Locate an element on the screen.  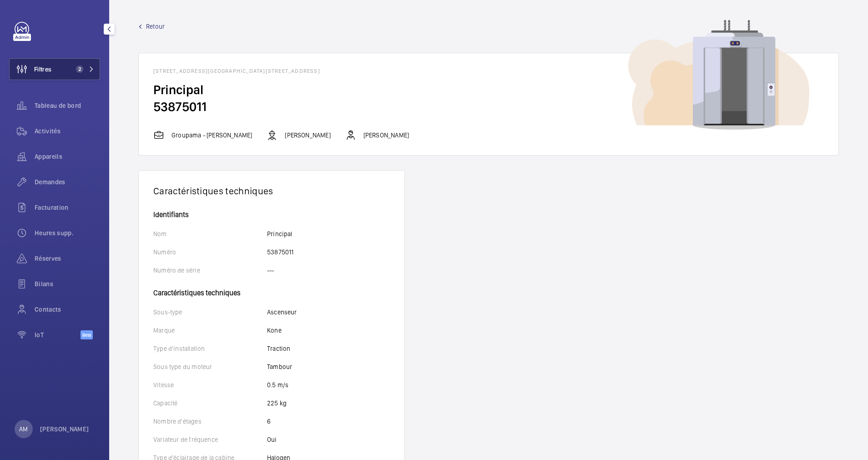
p: Numéro de série is located at coordinates (210, 271).